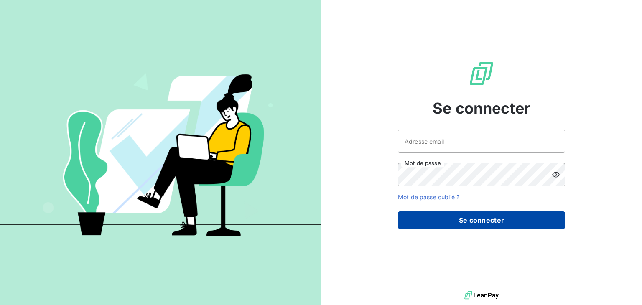 This screenshot has height=305, width=642. What do you see at coordinates (481, 108) in the screenshot?
I see `span: Se connecter` at bounding box center [481, 108].